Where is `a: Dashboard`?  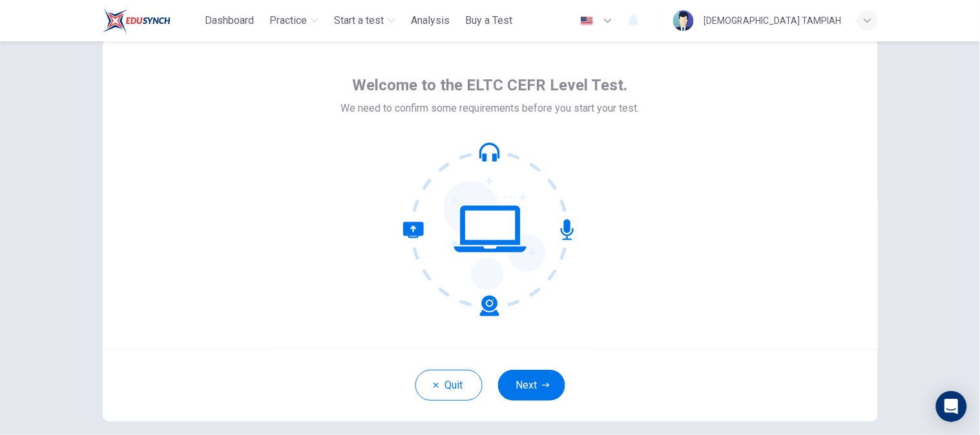
a: Dashboard is located at coordinates (229, 21).